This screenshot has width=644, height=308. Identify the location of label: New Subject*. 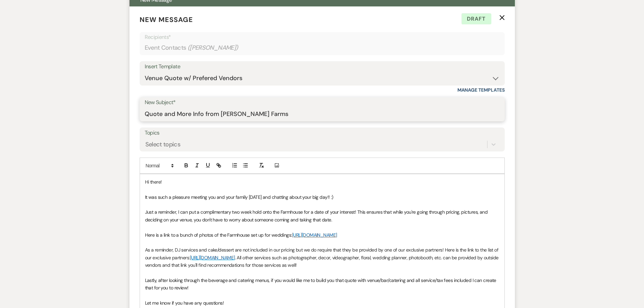
(322, 102).